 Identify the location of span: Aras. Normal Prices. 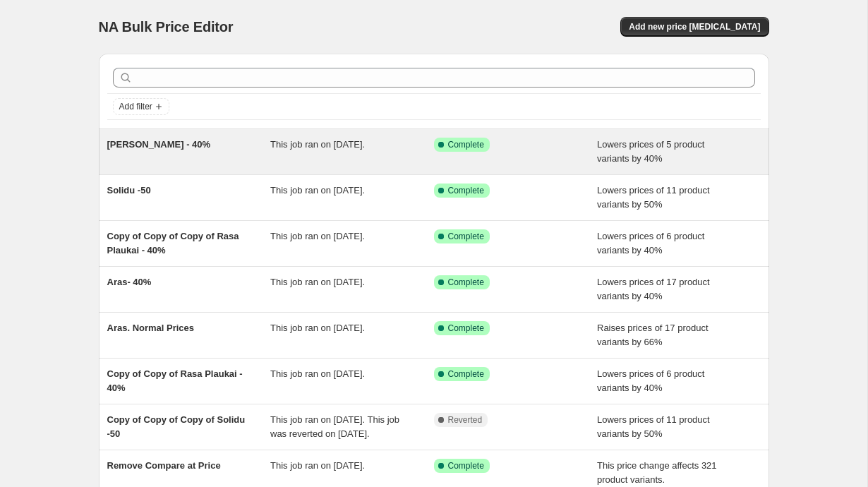
(151, 328).